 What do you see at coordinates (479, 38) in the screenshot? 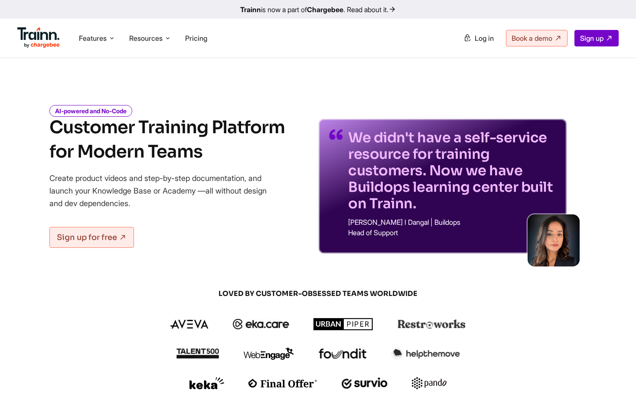
I see `a: Log in` at bounding box center [479, 38].